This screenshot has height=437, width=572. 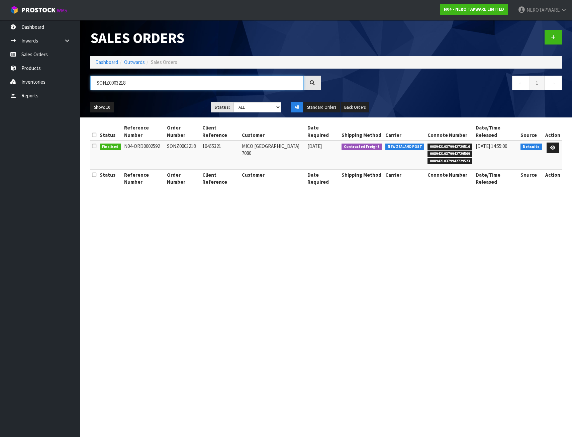 I want to click on strong: Status:, so click(x=222, y=107).